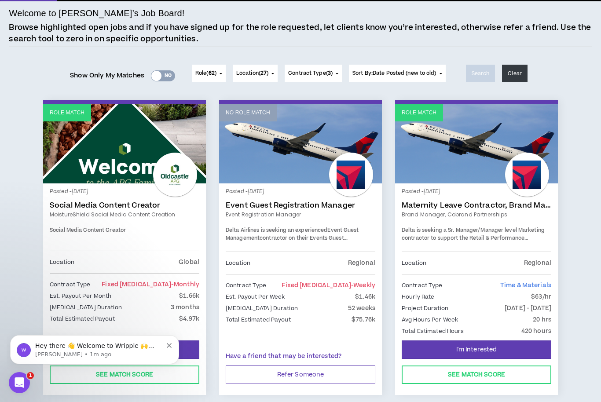 This screenshot has height=402, width=601. Describe the element at coordinates (541, 297) in the screenshot. I see `p: $63/hr` at that location.